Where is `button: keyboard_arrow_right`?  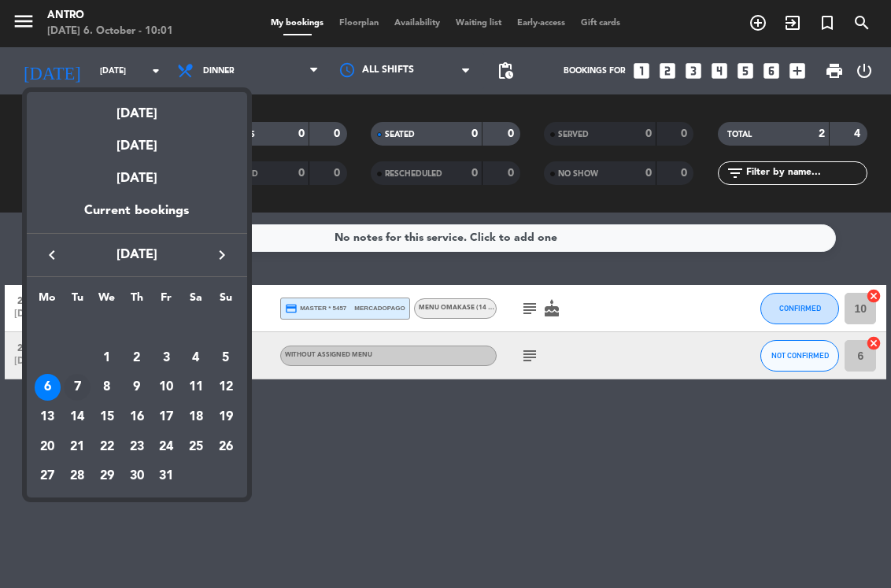 button: keyboard_arrow_right is located at coordinates (222, 255).